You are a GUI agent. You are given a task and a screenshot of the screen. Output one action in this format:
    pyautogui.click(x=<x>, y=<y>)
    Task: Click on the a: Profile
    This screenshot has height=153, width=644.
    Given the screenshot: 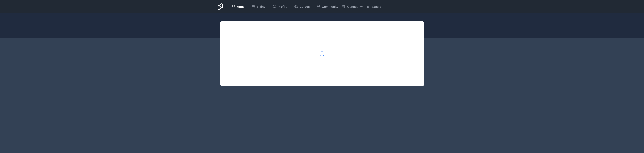 What is the action you would take?
    pyautogui.click(x=280, y=7)
    